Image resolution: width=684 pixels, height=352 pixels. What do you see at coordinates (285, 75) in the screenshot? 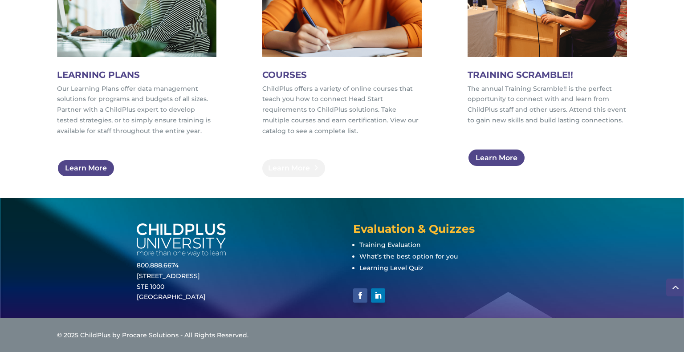
I see `span: COURSES` at bounding box center [285, 75].